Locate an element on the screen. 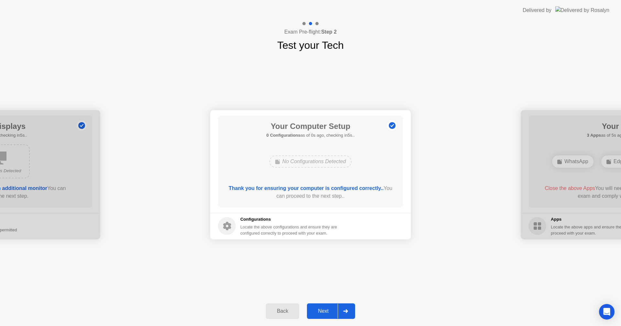 This screenshot has width=621, height=326. div: You can proceed to the next step.. is located at coordinates (311, 192).